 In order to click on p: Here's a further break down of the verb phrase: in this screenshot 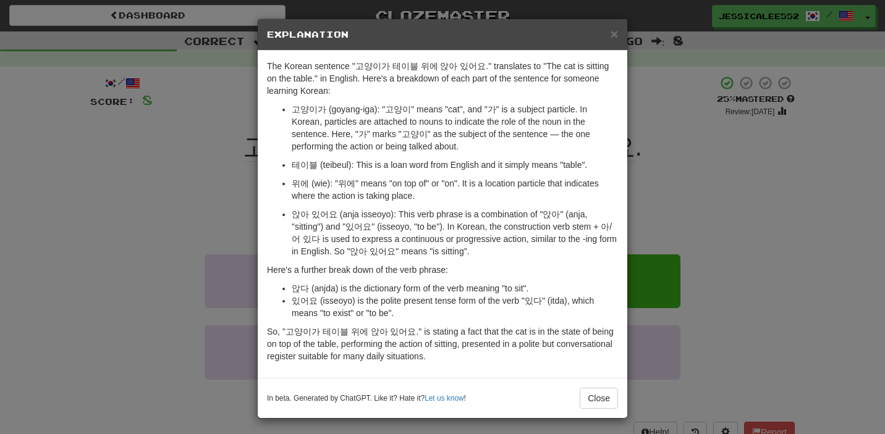, I will do `click(443, 270)`.